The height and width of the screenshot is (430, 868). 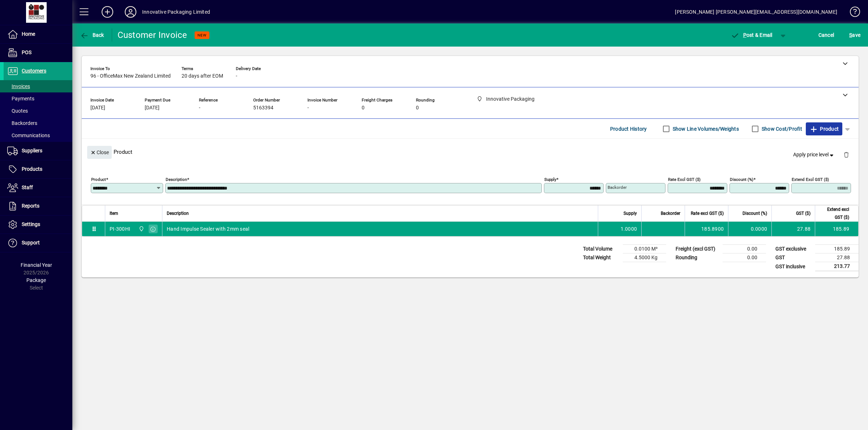 What do you see at coordinates (130, 77) in the screenshot?
I see `span: 96 - OfficeMax New Zealand Limited` at bounding box center [130, 77].